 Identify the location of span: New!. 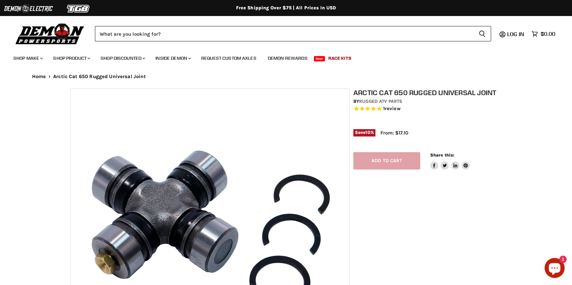
(319, 59).